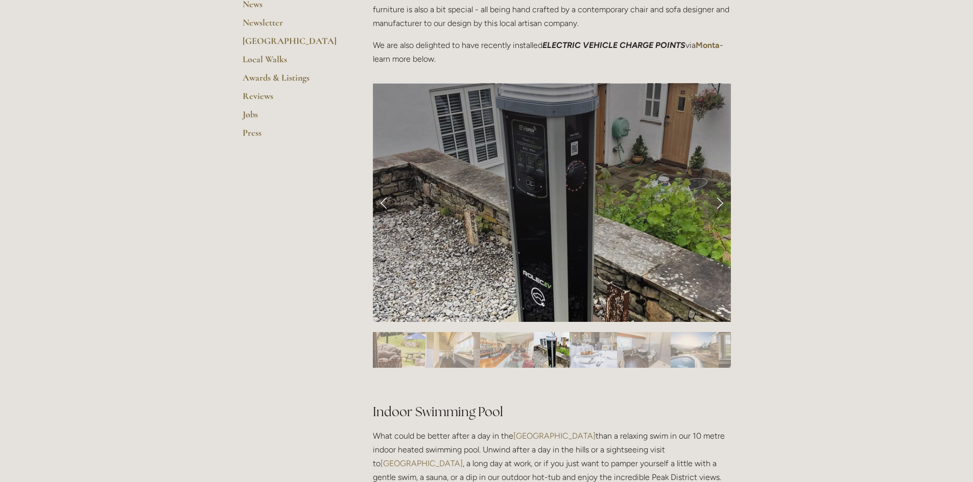 Image resolution: width=973 pixels, height=482 pixels. I want to click on img: Slide 9, so click(745, 350).